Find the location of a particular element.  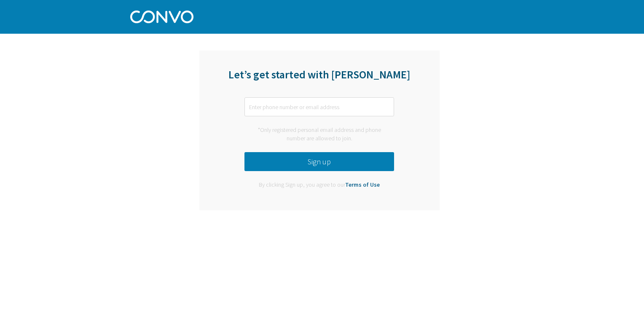

div: By clicking Sign up, you agree to our is located at coordinates (319, 185).